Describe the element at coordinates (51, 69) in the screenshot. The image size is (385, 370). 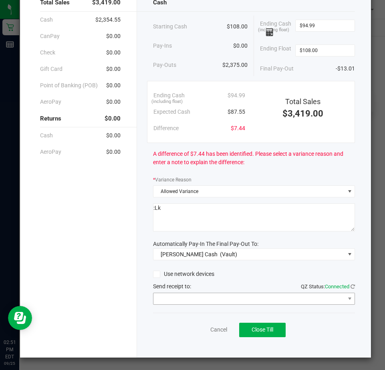
I see `span: Gift Card` at that location.